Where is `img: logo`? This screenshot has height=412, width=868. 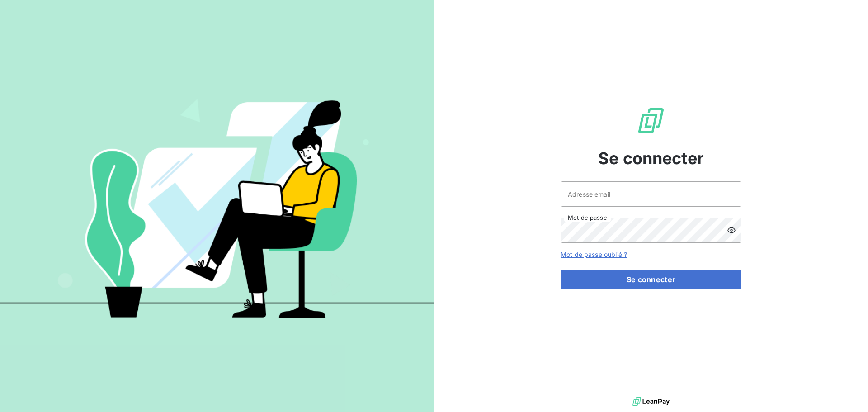 img: logo is located at coordinates (651, 402).